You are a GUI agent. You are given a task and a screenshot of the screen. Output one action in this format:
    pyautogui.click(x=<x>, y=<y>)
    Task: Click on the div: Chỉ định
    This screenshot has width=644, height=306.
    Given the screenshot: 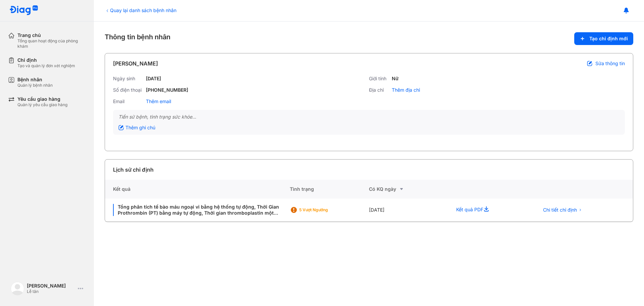 What is the action you would take?
    pyautogui.click(x=46, y=60)
    